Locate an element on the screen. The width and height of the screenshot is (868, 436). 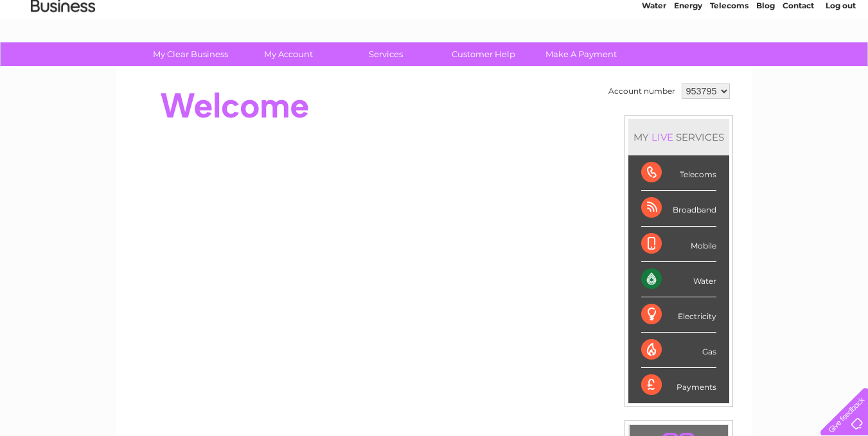
span: 0333 014 3131 is located at coordinates (671, 14).